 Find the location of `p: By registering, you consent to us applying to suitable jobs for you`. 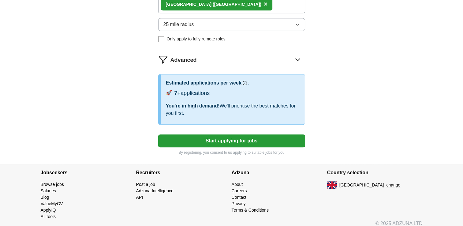

p: By registering, you consent to us applying to suitable jobs for you is located at coordinates (232, 152).